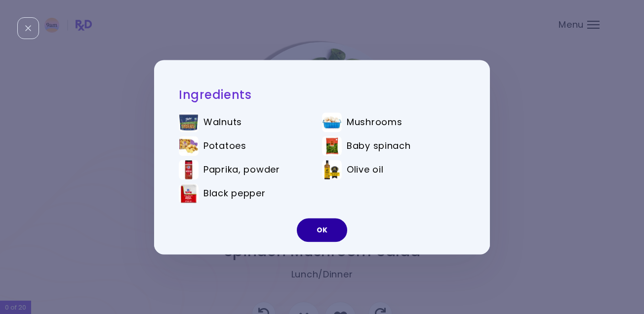 This screenshot has width=644, height=314. Describe the element at coordinates (225, 146) in the screenshot. I see `span: Potatoes` at that location.